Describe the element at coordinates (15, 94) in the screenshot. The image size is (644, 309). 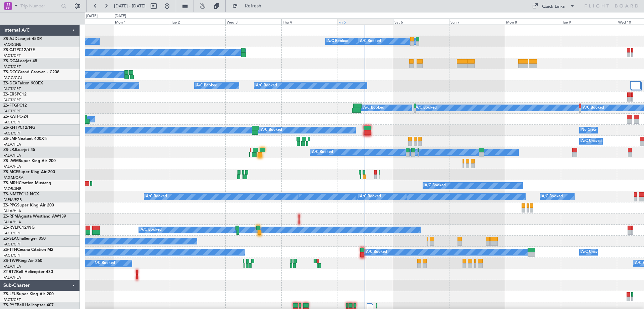
I see `a: ZS-ERSPC12` at that location.